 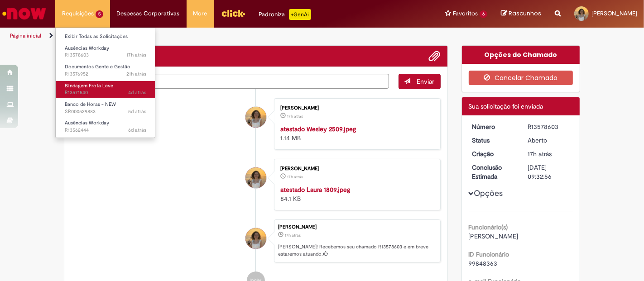 I want to click on img: click_logo_yellow_360x200.png, so click(x=233, y=13).